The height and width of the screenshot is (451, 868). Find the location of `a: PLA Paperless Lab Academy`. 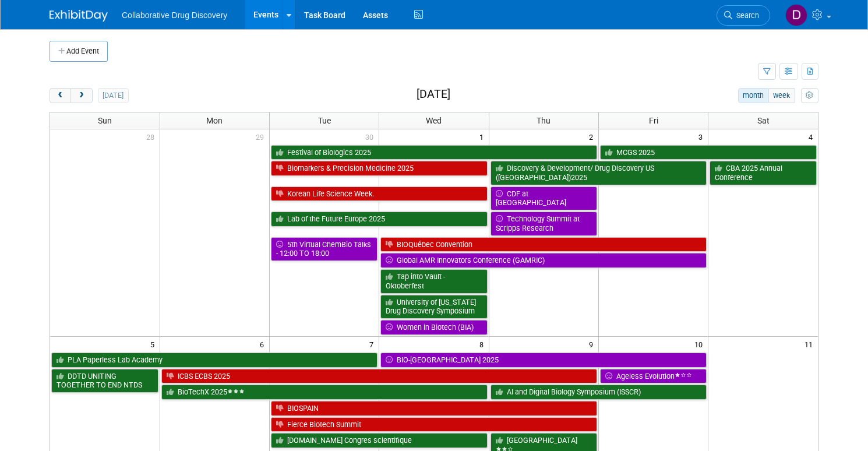

a: PLA Paperless Lab Academy is located at coordinates (214, 360).